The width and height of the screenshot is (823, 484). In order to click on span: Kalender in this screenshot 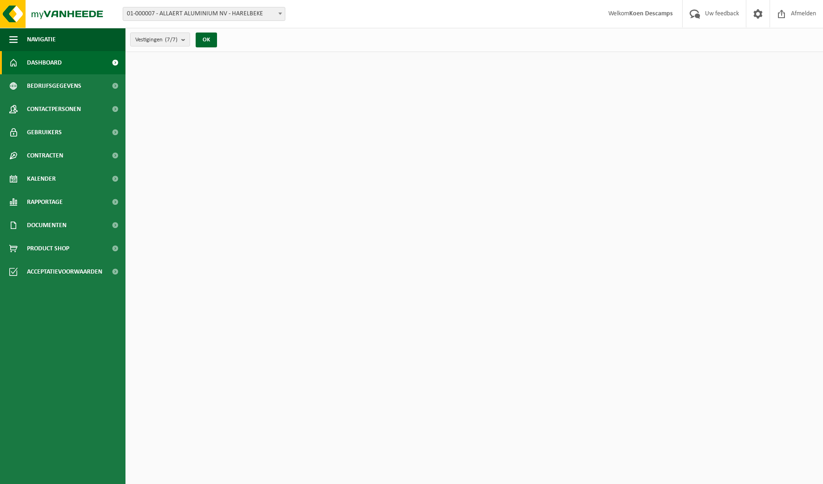, I will do `click(41, 179)`.